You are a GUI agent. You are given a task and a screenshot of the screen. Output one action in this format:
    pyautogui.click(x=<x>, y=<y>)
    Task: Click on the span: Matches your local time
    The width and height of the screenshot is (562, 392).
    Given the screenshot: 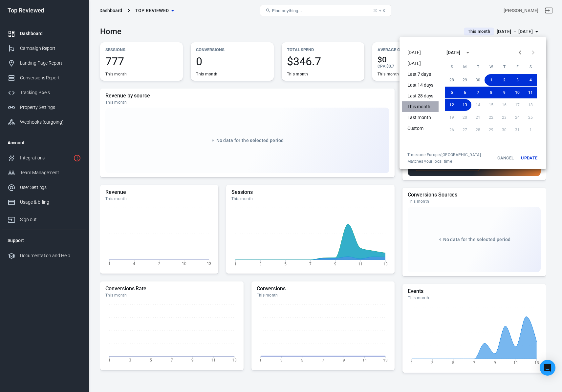 What is the action you would take?
    pyautogui.click(x=444, y=162)
    